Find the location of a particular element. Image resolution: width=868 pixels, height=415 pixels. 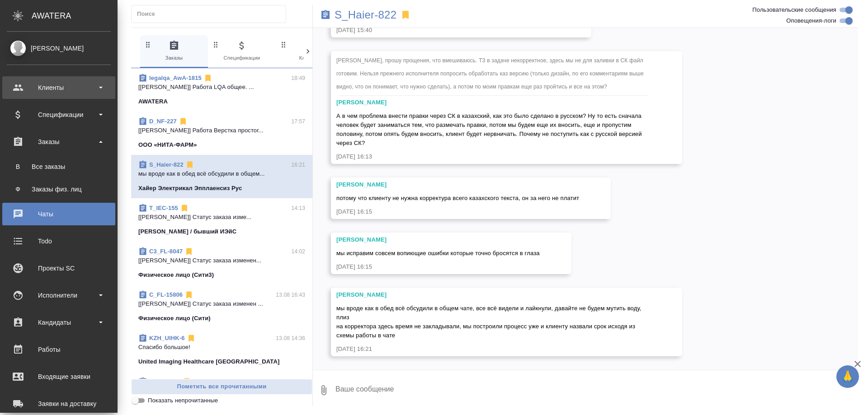

p: 18:49 is located at coordinates (298, 78).